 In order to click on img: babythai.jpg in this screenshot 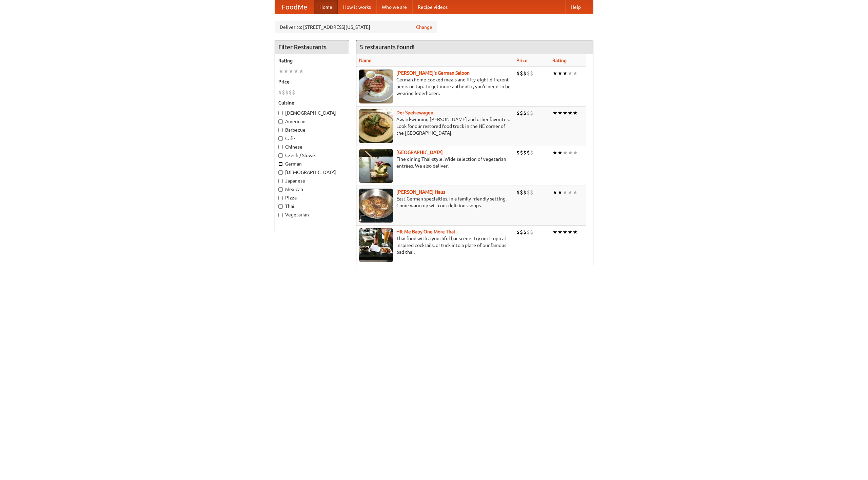, I will do `click(376, 245)`.